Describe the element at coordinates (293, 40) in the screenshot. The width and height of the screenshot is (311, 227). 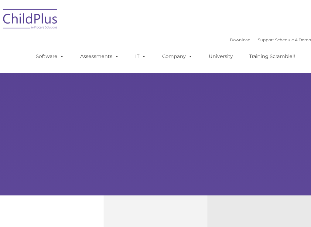
I see `a: Schedule A Demo` at that location.